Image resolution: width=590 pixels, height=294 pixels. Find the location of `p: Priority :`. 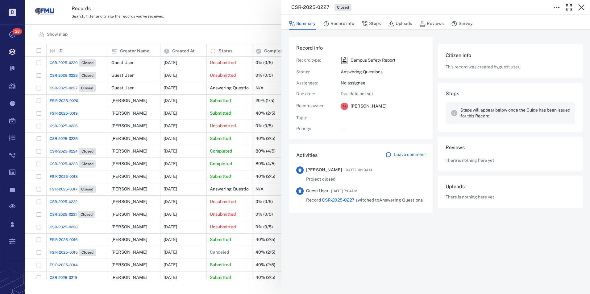

p: Priority : is located at coordinates (315, 129).